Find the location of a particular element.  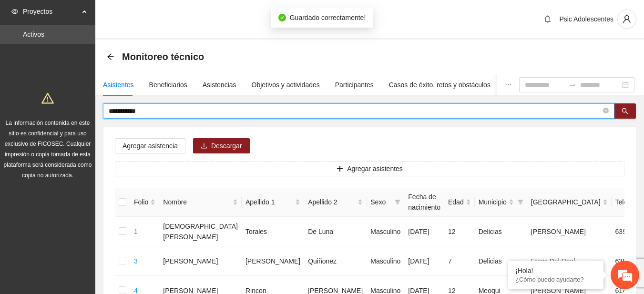

button: ellipsis is located at coordinates (508, 85).